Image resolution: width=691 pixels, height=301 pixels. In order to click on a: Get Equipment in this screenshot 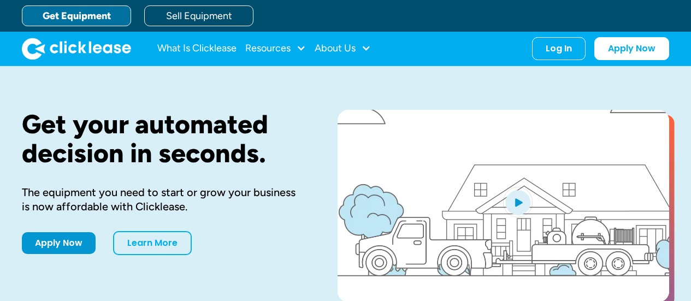, I will do `click(77, 16)`.